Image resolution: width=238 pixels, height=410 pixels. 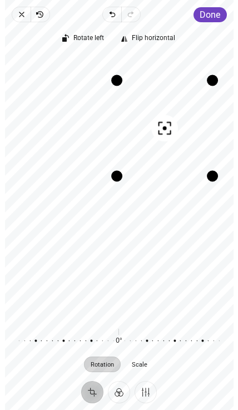 I want to click on button: Flip horizontal, so click(x=148, y=39).